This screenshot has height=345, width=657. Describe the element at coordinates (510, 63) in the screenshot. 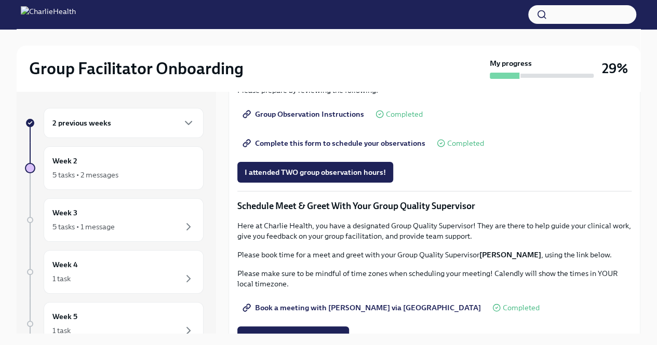

I see `strong: My progress` at that location.